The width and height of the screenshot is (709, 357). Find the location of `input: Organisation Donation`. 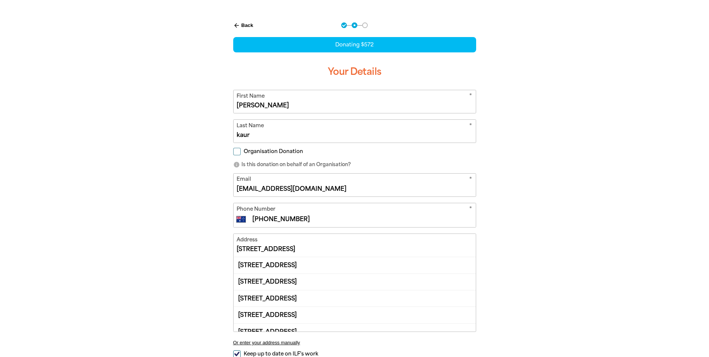

input: Organisation Donation is located at coordinates (237, 151).